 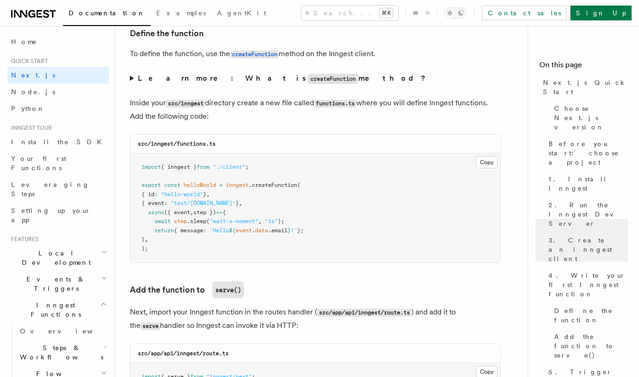 What do you see at coordinates (228, 290) in the screenshot?
I see `code: serve()` at bounding box center [228, 290].